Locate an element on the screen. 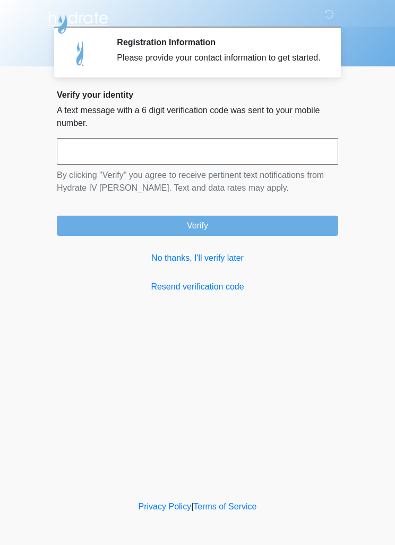  a: No thanks, I'll verify later is located at coordinates (198, 258).